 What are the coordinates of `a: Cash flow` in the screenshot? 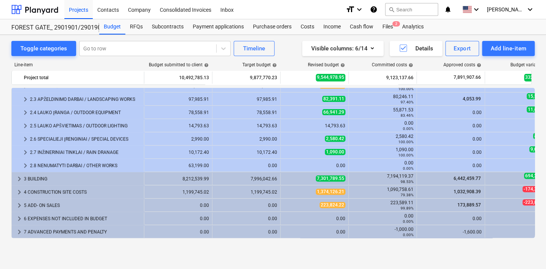 It's located at (361, 27).